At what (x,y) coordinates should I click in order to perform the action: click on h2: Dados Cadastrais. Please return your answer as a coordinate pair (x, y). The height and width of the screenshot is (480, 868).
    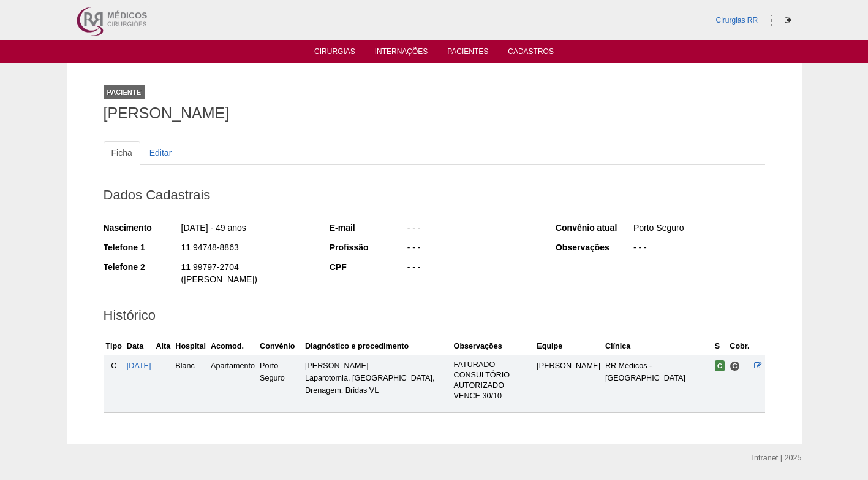
    Looking at the image, I should click on (434, 197).